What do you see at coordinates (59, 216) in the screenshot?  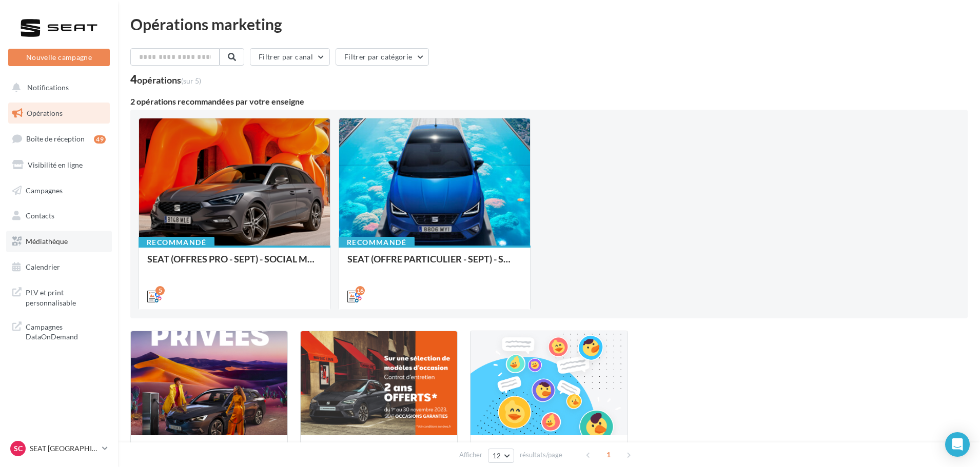 I see `a: Contacts` at bounding box center [59, 216].